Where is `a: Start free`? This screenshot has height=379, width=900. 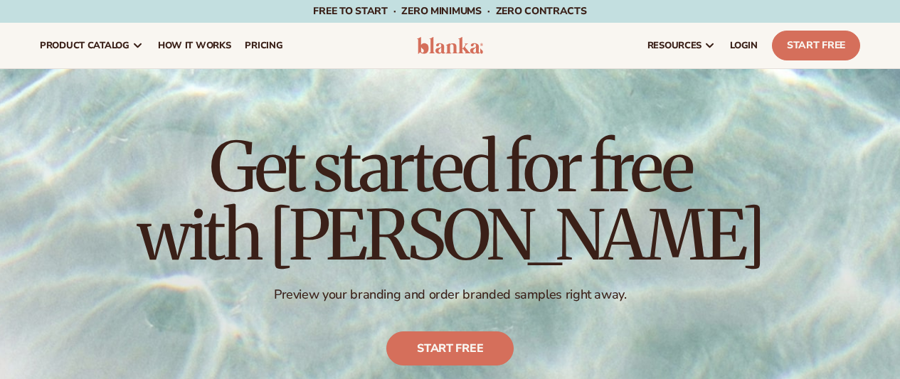
a: Start free is located at coordinates (449, 349).